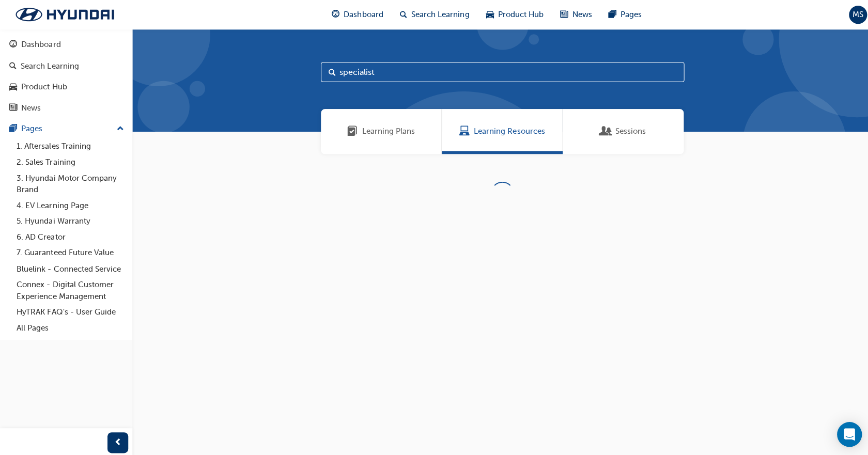 This screenshot has width=868, height=455. What do you see at coordinates (41, 44) in the screenshot?
I see `div: Dashboard` at bounding box center [41, 44].